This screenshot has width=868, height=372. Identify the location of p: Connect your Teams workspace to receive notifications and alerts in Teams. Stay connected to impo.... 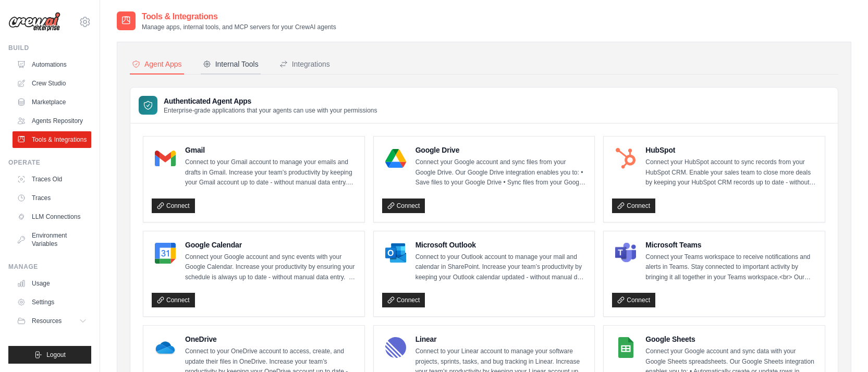
(731, 268).